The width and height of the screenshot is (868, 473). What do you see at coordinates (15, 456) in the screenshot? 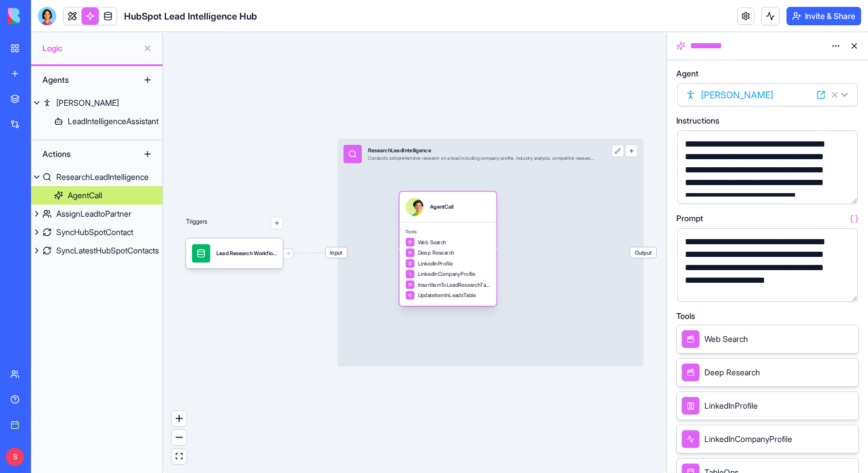
I see `span: S` at bounding box center [15, 456].